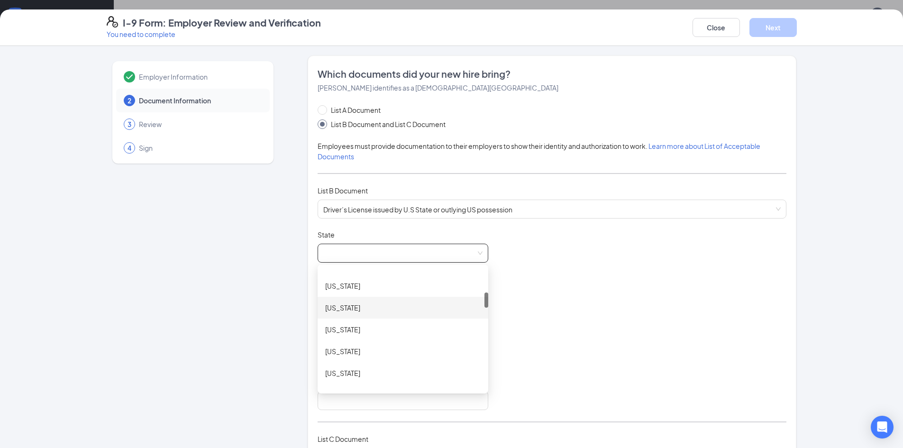 This screenshot has width=903, height=448. I want to click on div: Open Intercom Messenger, so click(882, 427).